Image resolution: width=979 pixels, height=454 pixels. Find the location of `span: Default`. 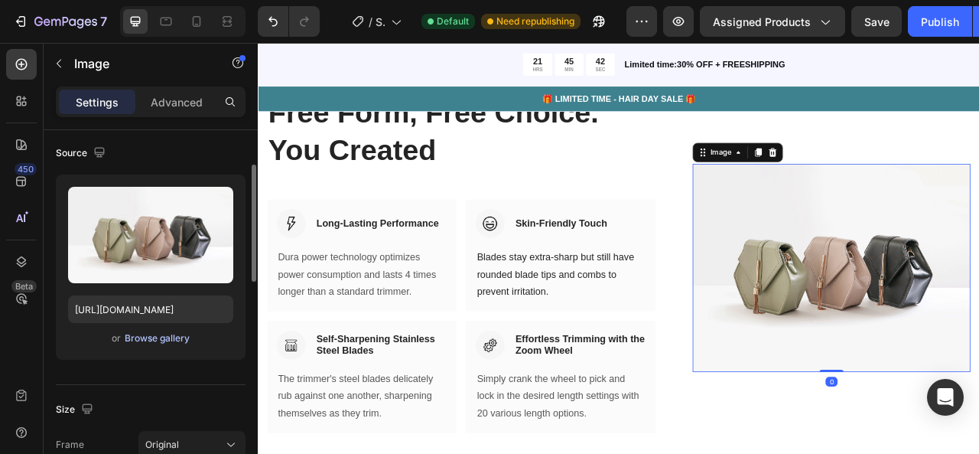

span: Default is located at coordinates (453, 21).